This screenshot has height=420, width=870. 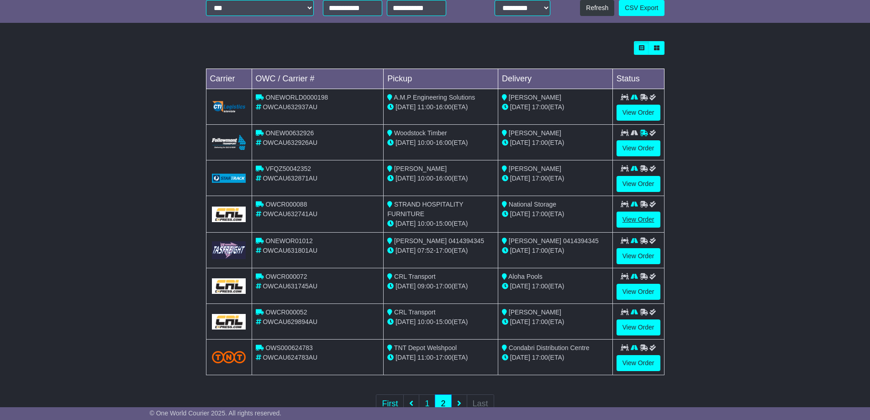 I want to click on span: OWCR000072, so click(x=286, y=276).